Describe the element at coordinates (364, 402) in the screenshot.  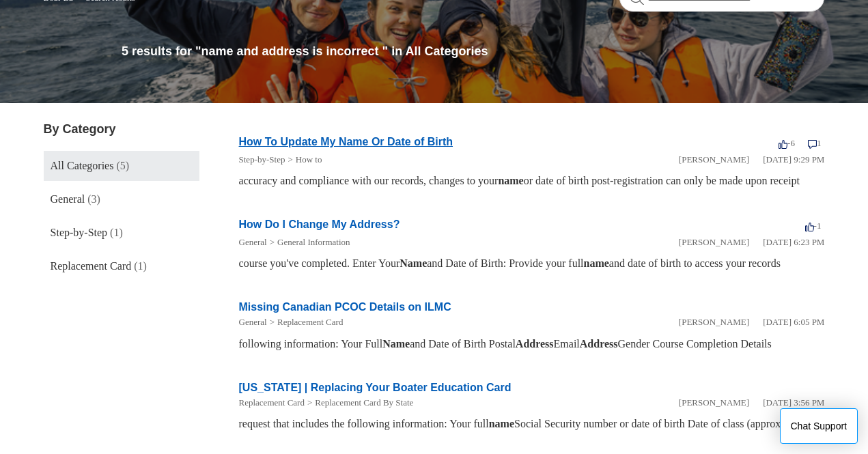
I see `a: Replacement Card By State` at that location.